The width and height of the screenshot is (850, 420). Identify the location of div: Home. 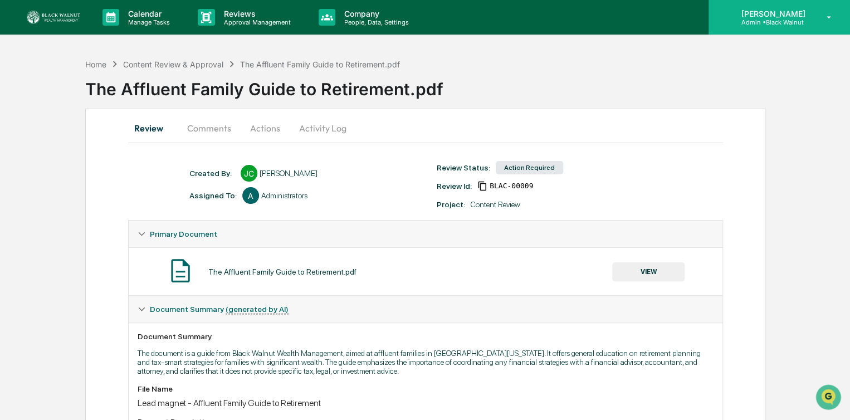
(96, 64).